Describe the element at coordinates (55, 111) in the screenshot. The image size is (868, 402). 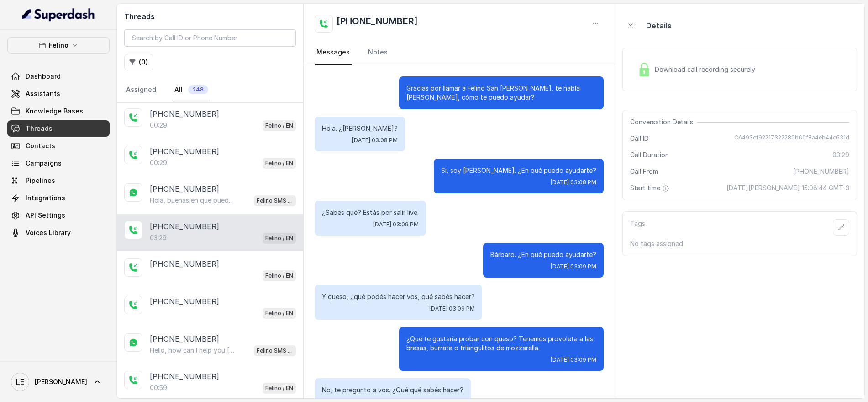
I see `span: Knowledge Bases` at that location.